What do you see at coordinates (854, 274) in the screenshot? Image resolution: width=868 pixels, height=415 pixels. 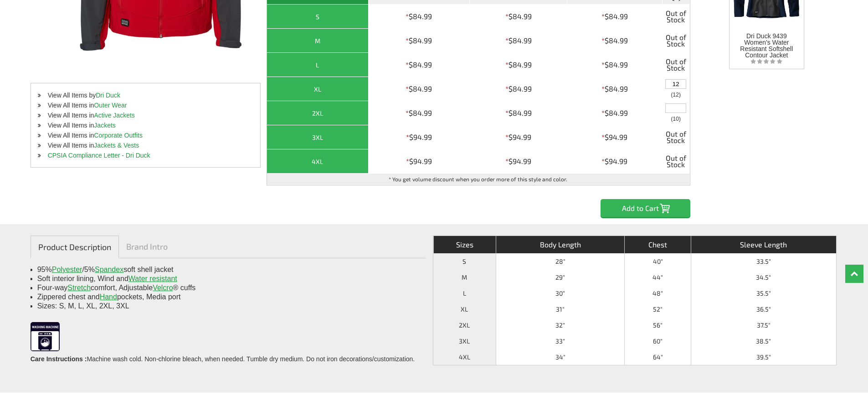 I see `a: Top` at bounding box center [854, 274].